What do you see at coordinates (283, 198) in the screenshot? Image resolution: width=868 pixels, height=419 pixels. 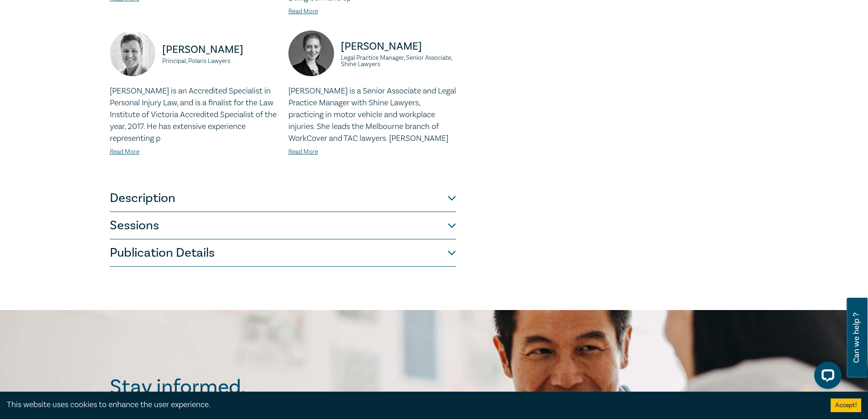 I see `button: Description` at bounding box center [283, 198].